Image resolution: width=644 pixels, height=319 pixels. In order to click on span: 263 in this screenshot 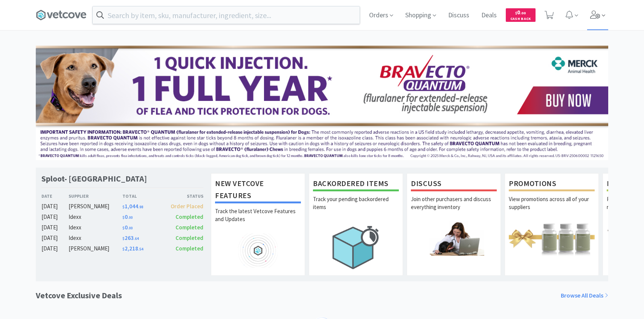, I will do `click(130, 237)`.